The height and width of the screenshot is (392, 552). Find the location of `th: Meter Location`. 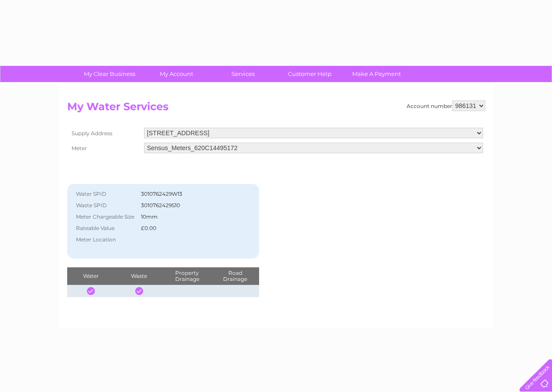

th: Meter Location is located at coordinates (105, 239).